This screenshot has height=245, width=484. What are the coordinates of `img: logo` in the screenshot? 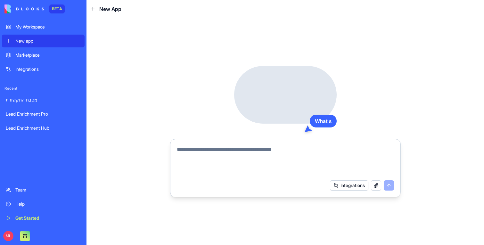 It's located at (24, 9).